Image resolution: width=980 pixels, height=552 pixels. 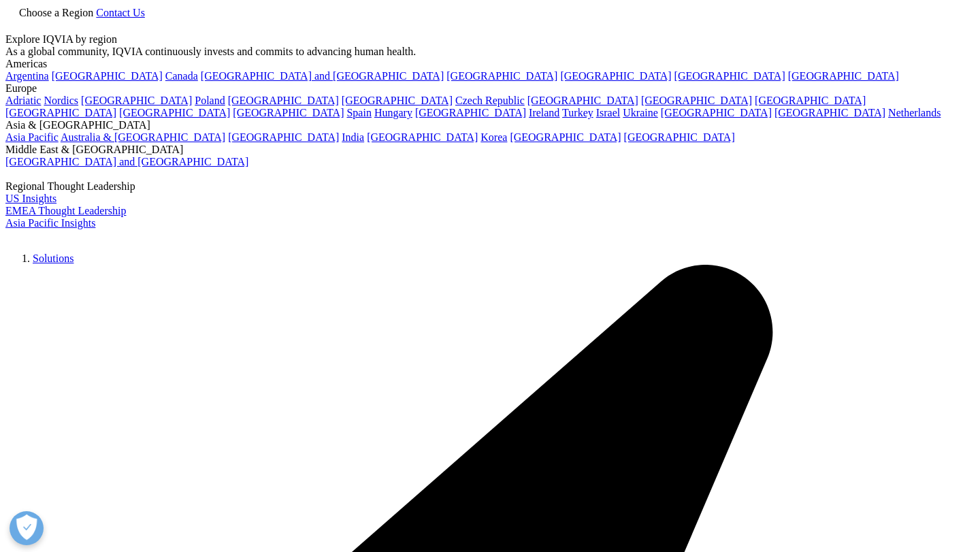 I want to click on a: Argentina, so click(x=27, y=76).